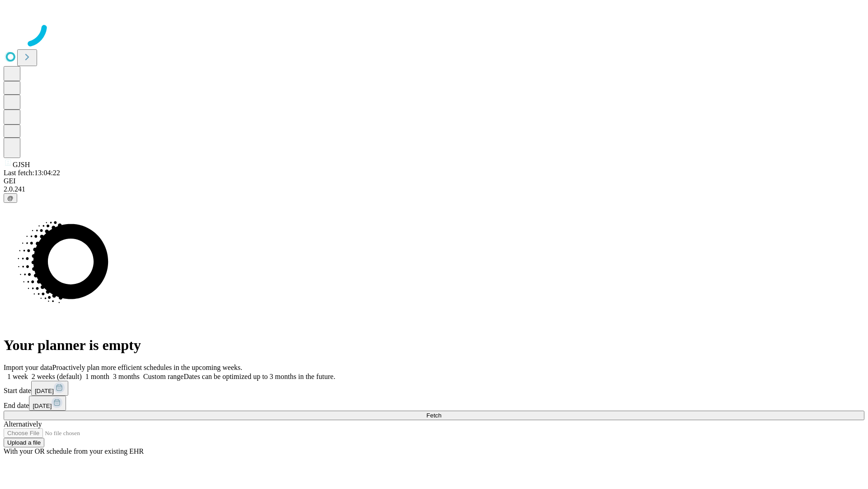 The height and width of the screenshot is (489, 868). What do you see at coordinates (97, 376) in the screenshot?
I see `span: 1 month` at bounding box center [97, 376].